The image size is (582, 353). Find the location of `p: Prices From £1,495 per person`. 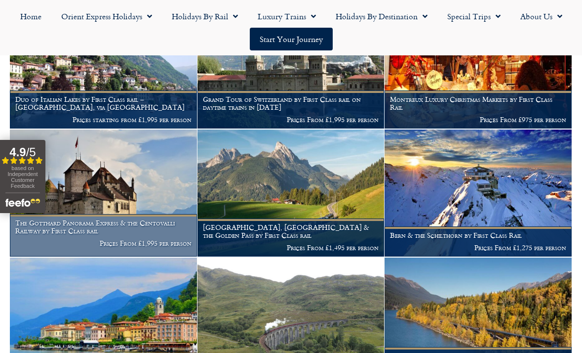

p: Prices From £1,495 per person is located at coordinates (291, 247).